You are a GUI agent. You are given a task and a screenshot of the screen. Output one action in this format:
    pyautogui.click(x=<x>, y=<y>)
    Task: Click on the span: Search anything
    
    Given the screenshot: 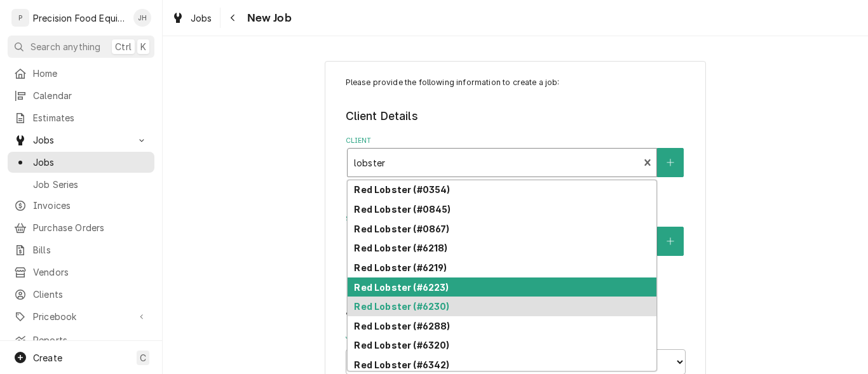 What is the action you would take?
    pyautogui.click(x=66, y=47)
    